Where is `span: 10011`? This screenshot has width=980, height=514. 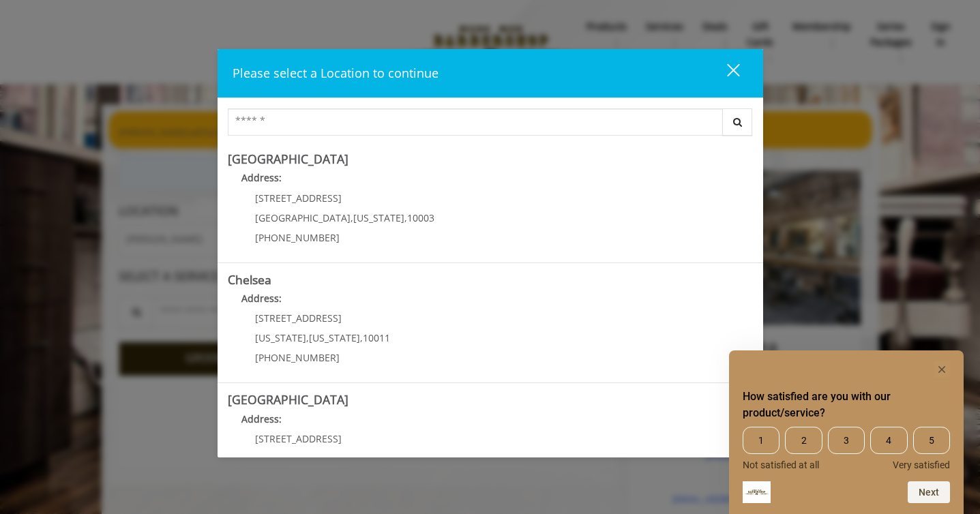 span: 10011 is located at coordinates (376, 337).